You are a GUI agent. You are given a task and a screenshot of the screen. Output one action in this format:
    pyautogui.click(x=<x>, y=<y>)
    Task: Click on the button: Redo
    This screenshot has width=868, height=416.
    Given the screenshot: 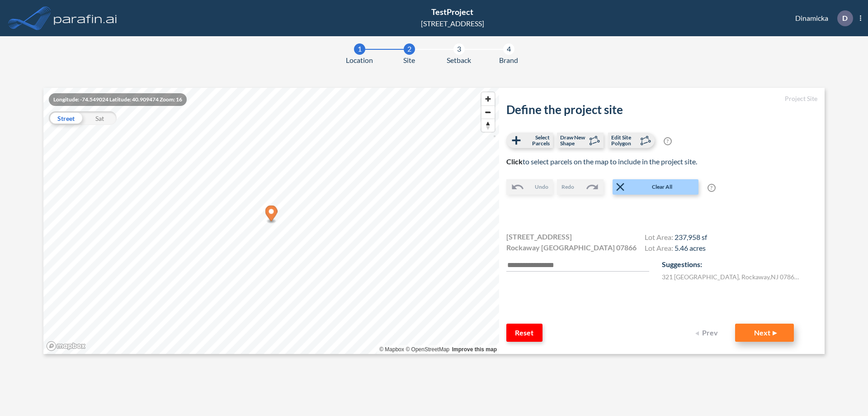 What is the action you would take?
    pyautogui.click(x=580, y=187)
    